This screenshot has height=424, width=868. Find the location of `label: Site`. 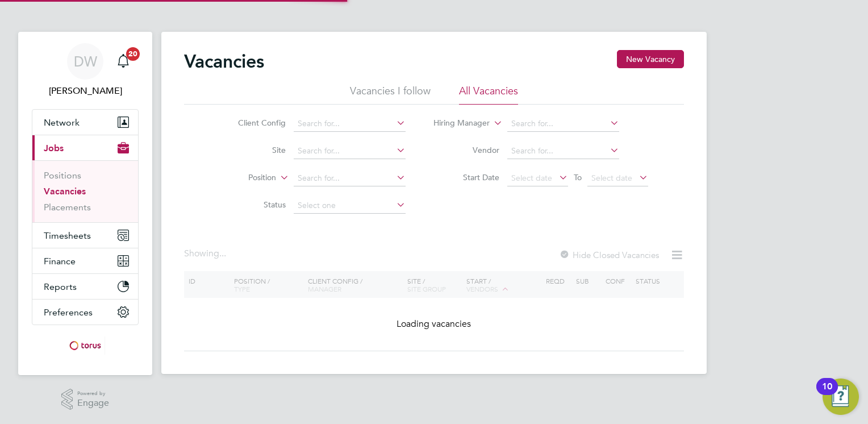

label: Site is located at coordinates (253, 150).